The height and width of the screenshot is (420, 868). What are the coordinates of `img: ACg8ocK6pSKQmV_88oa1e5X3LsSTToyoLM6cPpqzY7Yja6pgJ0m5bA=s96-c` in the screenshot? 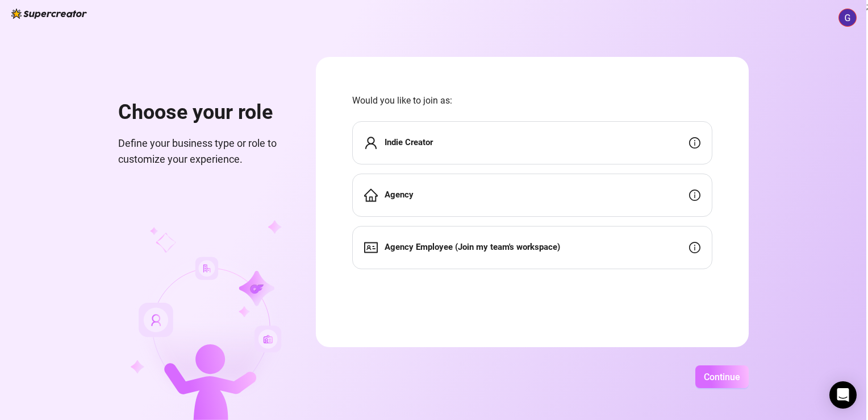 It's located at (848, 17).